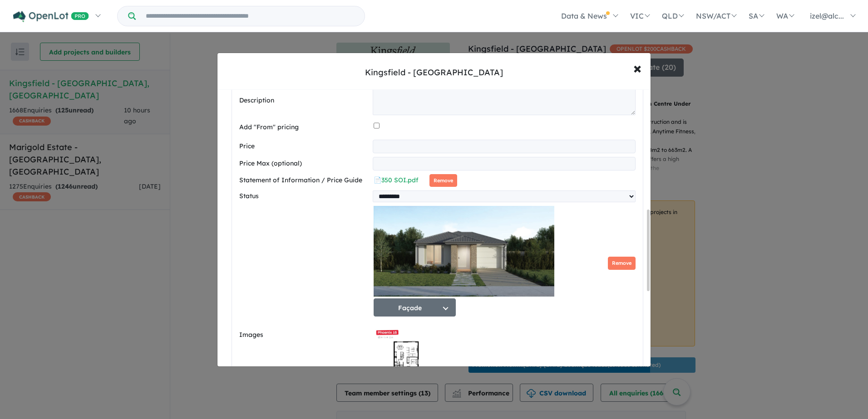  I want to click on button: Façade, so click(414, 308).